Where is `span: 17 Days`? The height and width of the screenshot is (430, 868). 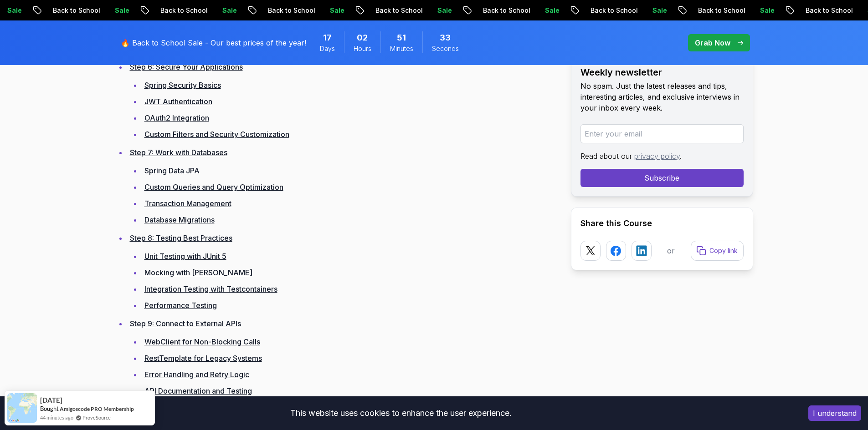 span: 17 Days is located at coordinates (327, 38).